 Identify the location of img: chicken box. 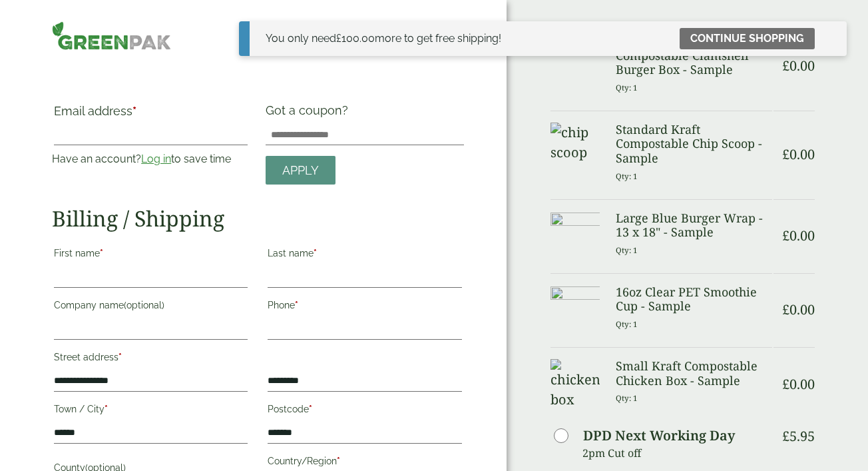
(576, 384).